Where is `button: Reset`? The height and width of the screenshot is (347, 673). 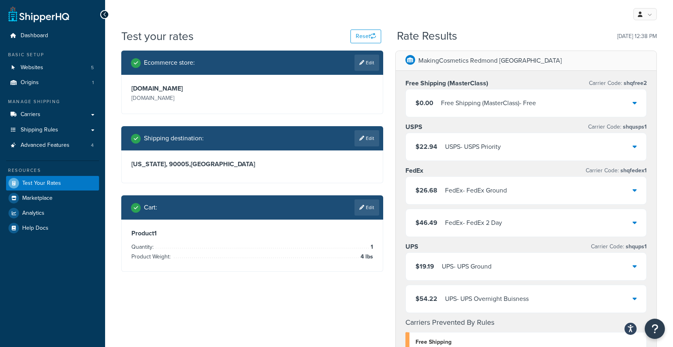
button: Reset is located at coordinates (366, 36).